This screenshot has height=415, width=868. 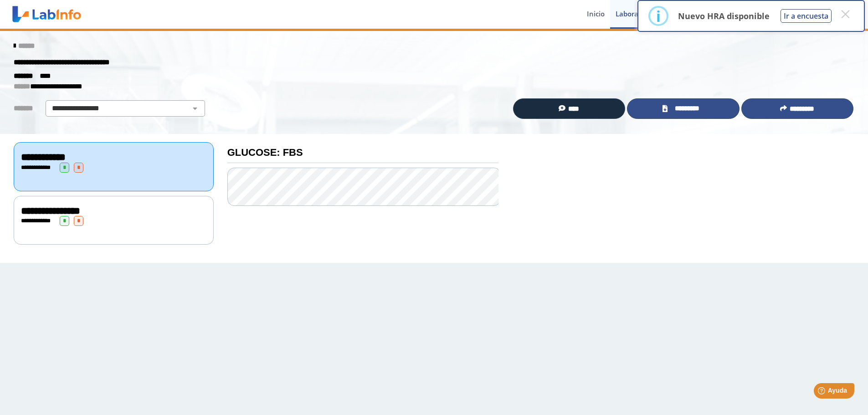 What do you see at coordinates (265, 152) in the screenshot?
I see `b: GLUCOSE: FBS` at bounding box center [265, 152].